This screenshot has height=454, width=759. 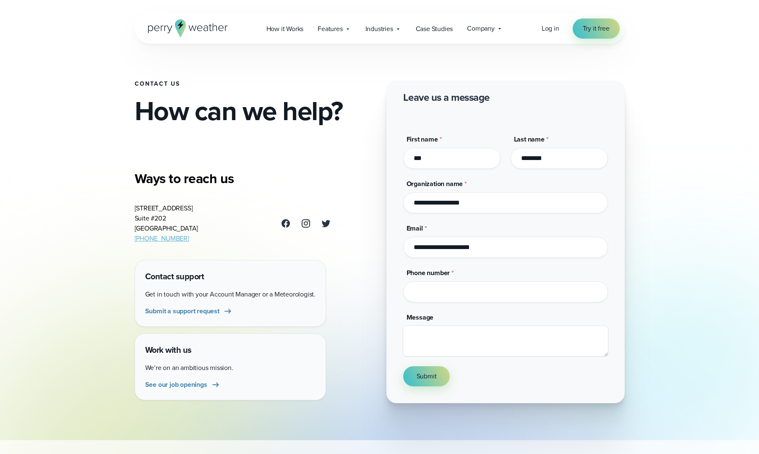 What do you see at coordinates (230, 350) in the screenshot?
I see `h4: Work with us` at bounding box center [230, 350].